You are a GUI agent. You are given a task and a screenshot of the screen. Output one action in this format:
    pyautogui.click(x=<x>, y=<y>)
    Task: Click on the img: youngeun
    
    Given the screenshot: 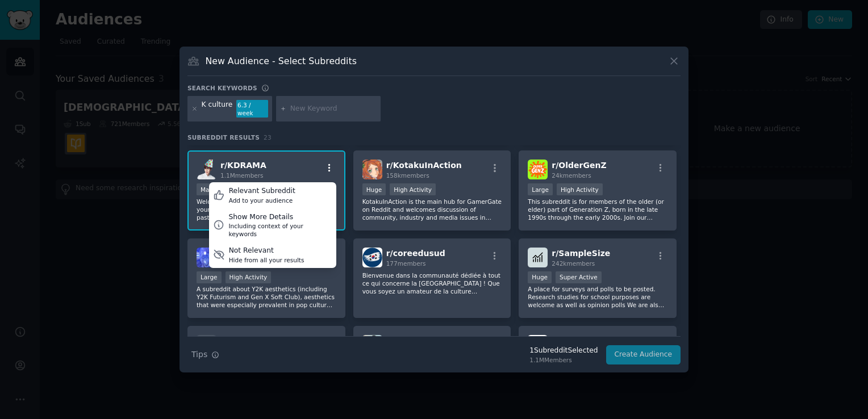 What is the action you would take?
    pyautogui.click(x=372, y=344)
    